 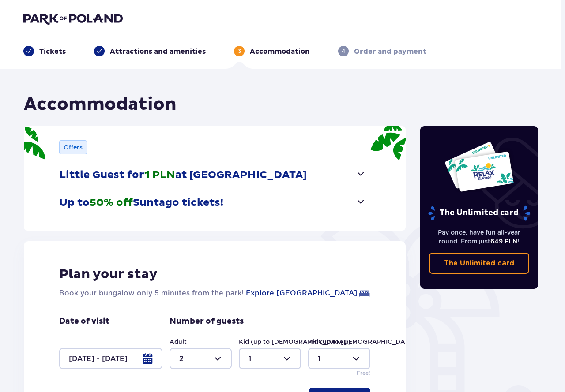 What do you see at coordinates (344, 51) in the screenshot?
I see `p: 4` at bounding box center [344, 51].